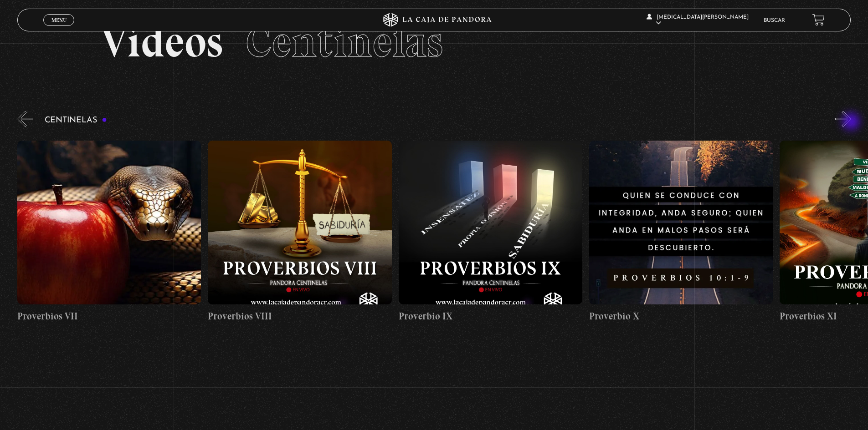  What do you see at coordinates (25, 119) in the screenshot?
I see `button: Previous` at bounding box center [25, 119].